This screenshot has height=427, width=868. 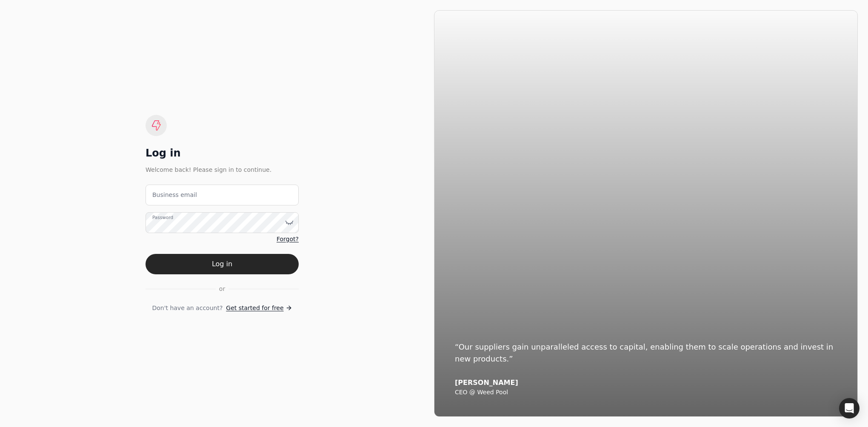 What do you see at coordinates (174, 195) in the screenshot?
I see `label: Business email` at bounding box center [174, 195].